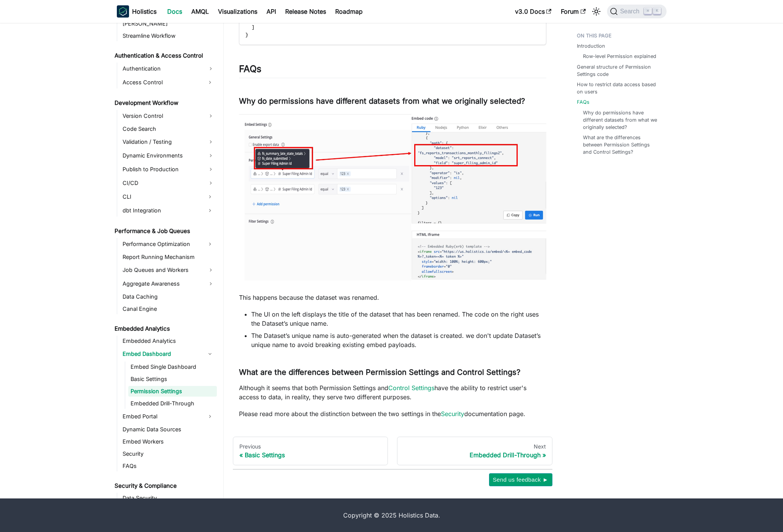 This screenshot has height=532, width=783. Describe the element at coordinates (311, 451) in the screenshot. I see `a: PreviousBasic Settings` at that location.